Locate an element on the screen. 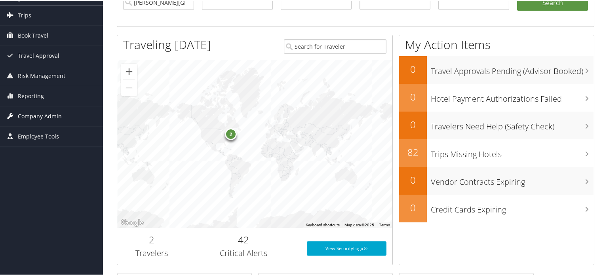  span: Risk Management is located at coordinates (42, 75).